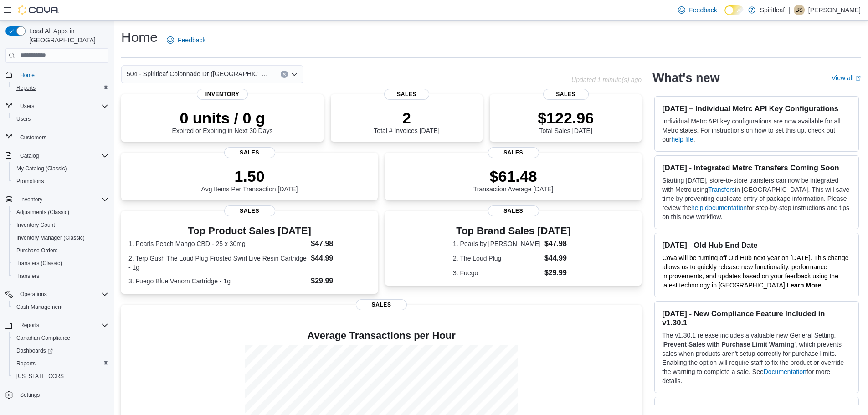 The image size is (868, 415). I want to click on span: Washington CCRS, so click(61, 376).